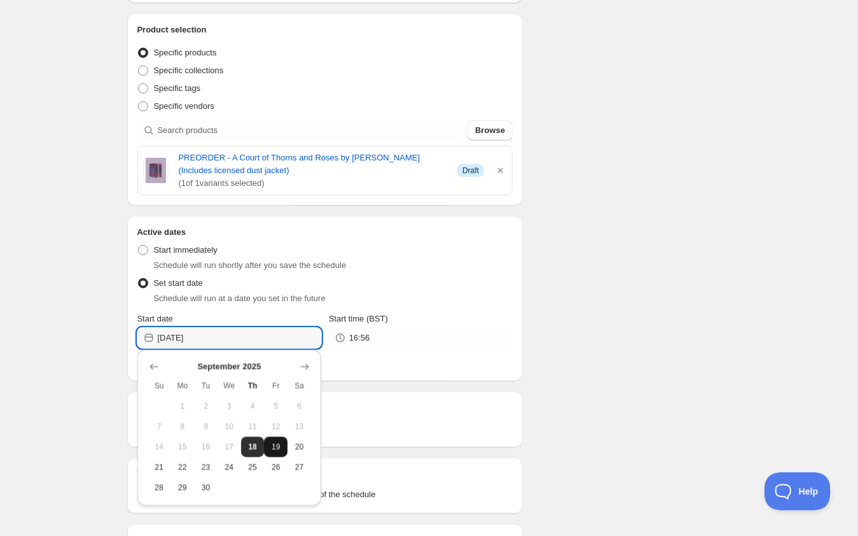 Image resolution: width=858 pixels, height=536 pixels. Describe the element at coordinates (182, 386) in the screenshot. I see `th: Monday` at that location.